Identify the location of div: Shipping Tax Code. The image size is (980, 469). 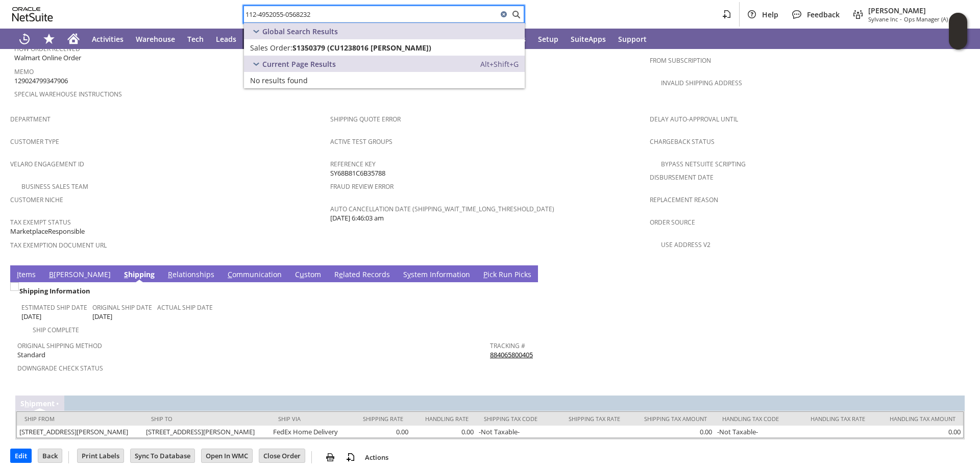
(515, 418).